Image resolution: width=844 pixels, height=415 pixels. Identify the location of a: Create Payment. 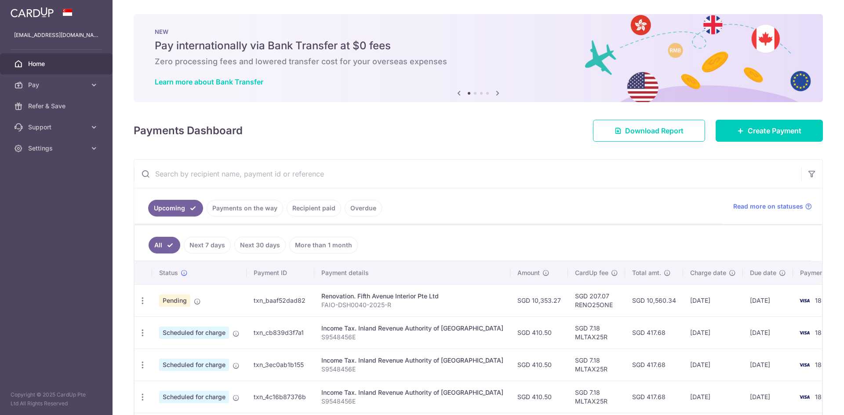
(769, 131).